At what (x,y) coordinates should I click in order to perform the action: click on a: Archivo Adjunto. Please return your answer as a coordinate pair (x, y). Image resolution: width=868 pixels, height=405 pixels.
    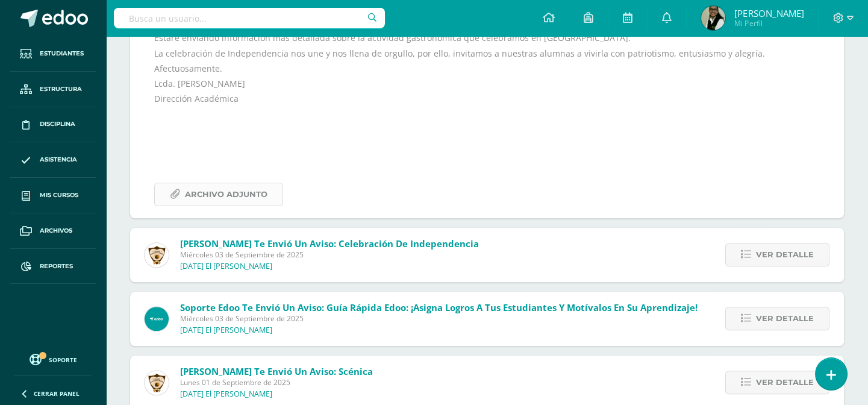
    Looking at the image, I should click on (218, 194).